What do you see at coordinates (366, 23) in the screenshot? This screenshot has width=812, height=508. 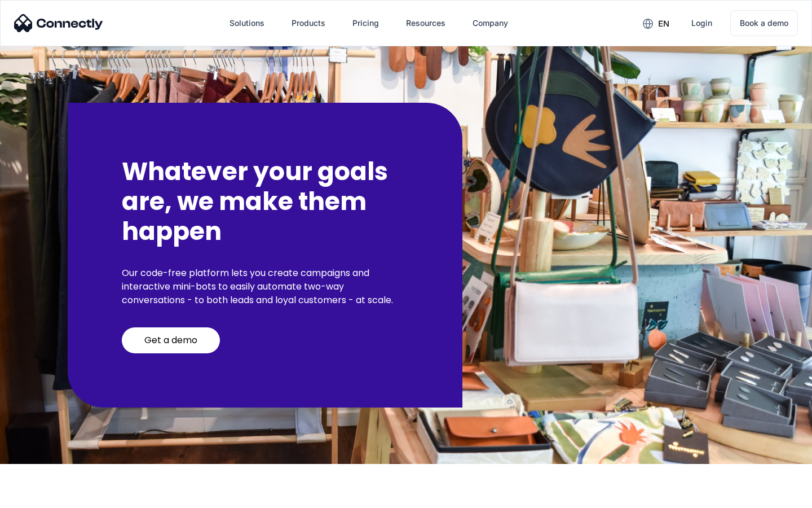 I see `div: Pricing` at bounding box center [366, 23].